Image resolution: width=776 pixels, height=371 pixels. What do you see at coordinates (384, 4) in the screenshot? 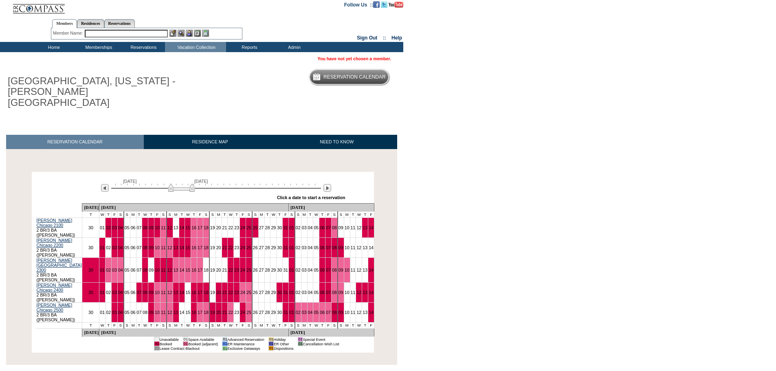
I see `img: Follow us on Twitter` at bounding box center [384, 4].